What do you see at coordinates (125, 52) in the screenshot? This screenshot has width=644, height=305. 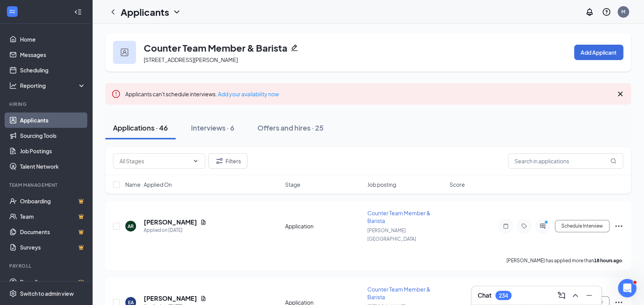 I see `img: user icon` at bounding box center [125, 52].